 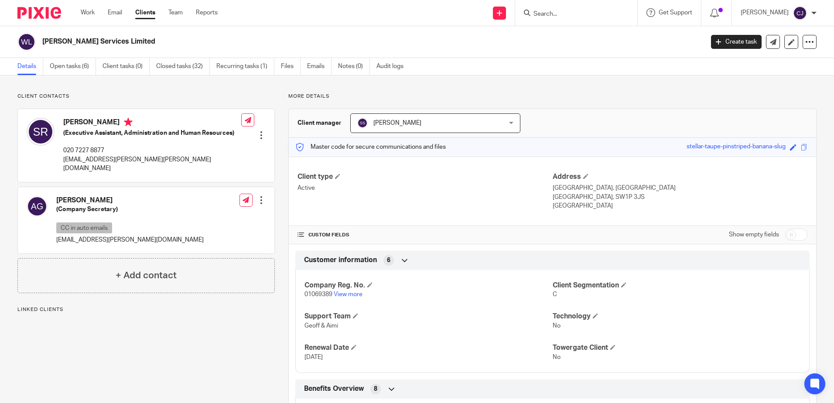 What do you see at coordinates (130, 209) in the screenshot?
I see `h5: (Company Secretary)` at bounding box center [130, 209].